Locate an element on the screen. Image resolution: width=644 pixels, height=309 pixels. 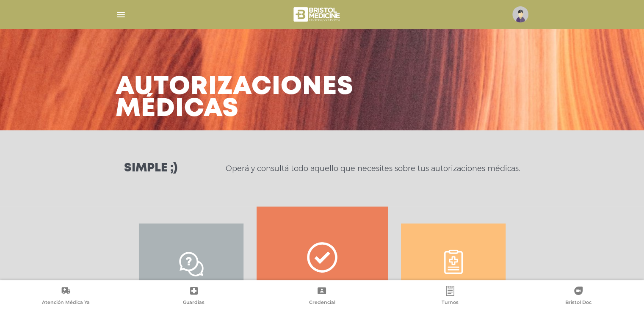
a: Bristol Doc is located at coordinates (578, 296).